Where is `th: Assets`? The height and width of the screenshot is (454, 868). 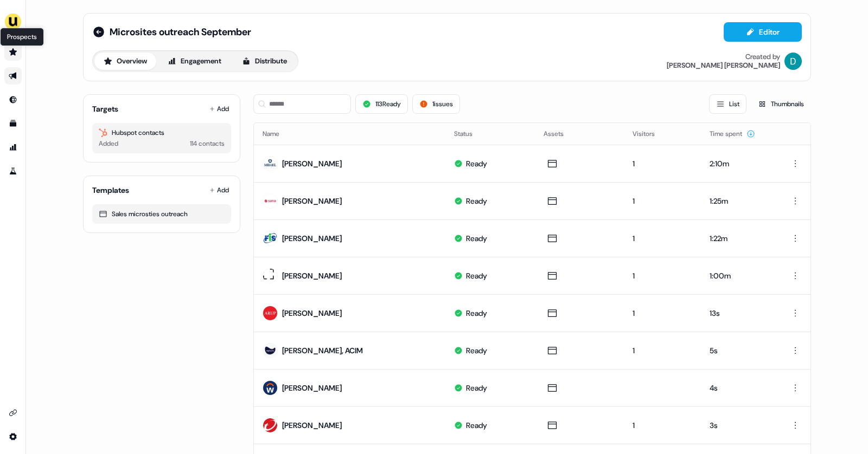 th: Assets is located at coordinates (580, 133).